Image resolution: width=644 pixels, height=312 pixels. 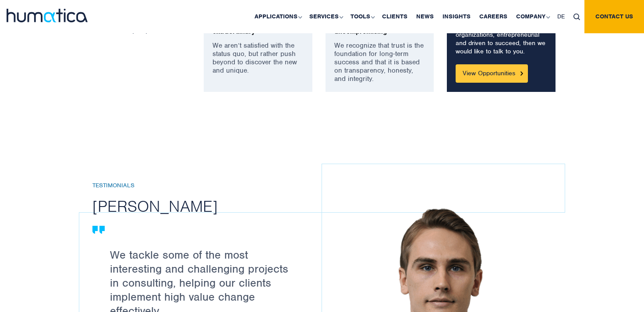 I want to click on img: logo, so click(x=47, y=15).